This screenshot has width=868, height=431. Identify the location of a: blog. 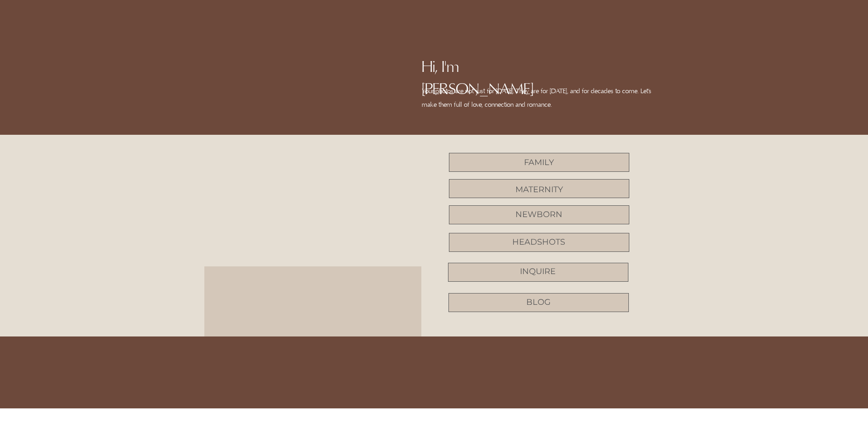
(538, 302).